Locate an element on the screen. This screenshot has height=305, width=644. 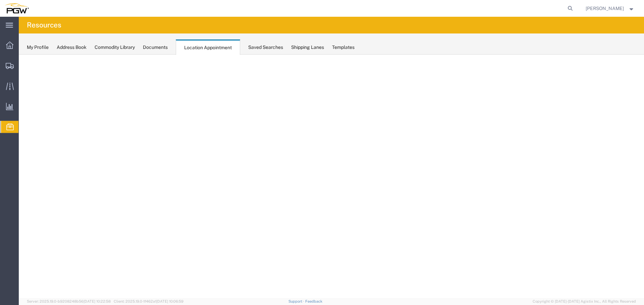
div: Documents is located at coordinates (155, 47).